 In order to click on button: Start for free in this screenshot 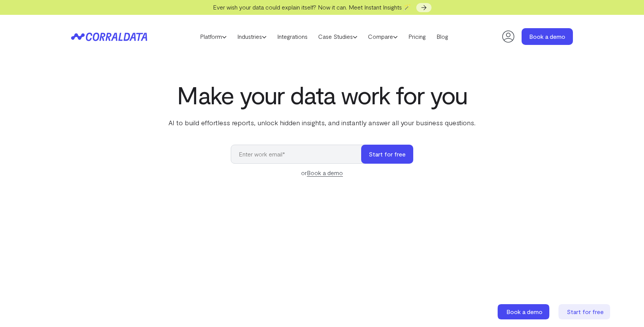, I will do `click(387, 154)`.